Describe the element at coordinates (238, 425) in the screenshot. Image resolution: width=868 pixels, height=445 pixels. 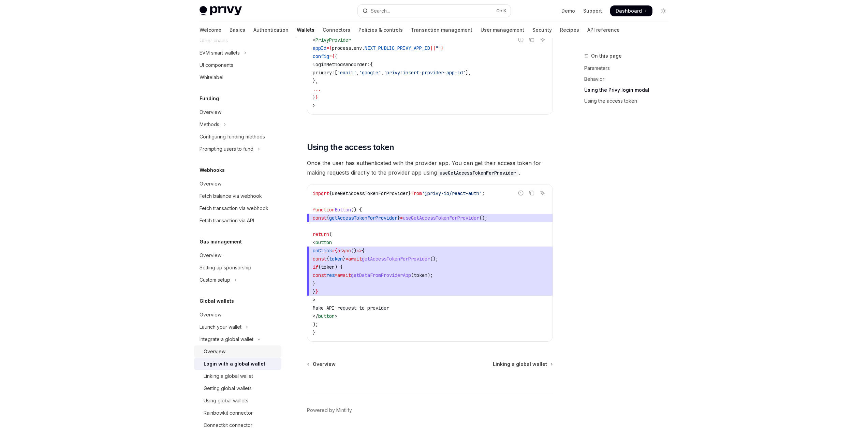
I see `a: Connectkit connector` at that location.